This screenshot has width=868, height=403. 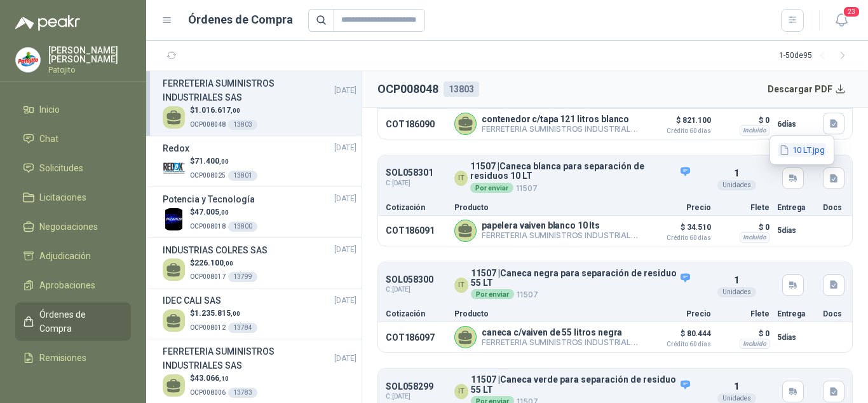 I want to click on p: Patojito, so click(x=90, y=70).